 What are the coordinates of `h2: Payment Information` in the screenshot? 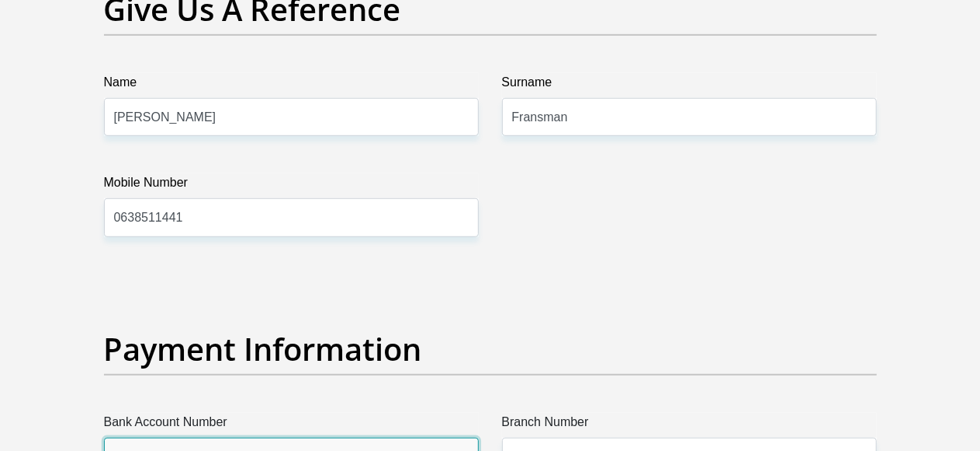 It's located at (490, 349).